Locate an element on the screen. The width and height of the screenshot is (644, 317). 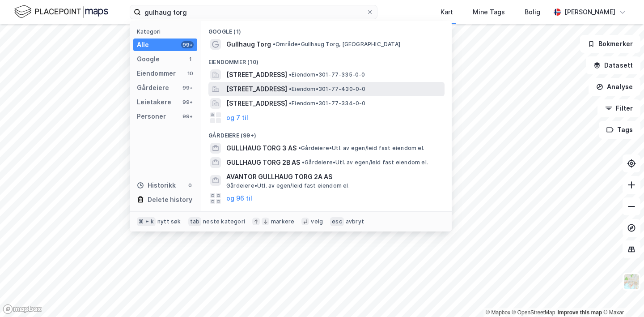
div: avbryt is located at coordinates (355, 222).